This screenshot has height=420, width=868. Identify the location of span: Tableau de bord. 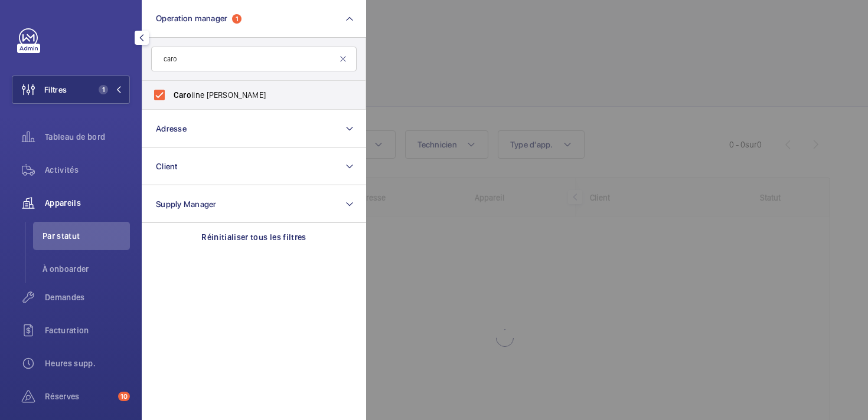
(87, 137).